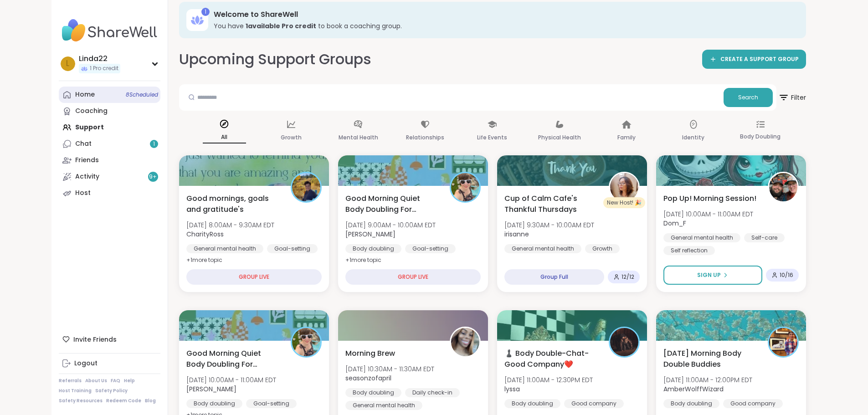 This screenshot has width=868, height=415. Describe the element at coordinates (150, 401) in the screenshot. I see `a: Blog` at that location.